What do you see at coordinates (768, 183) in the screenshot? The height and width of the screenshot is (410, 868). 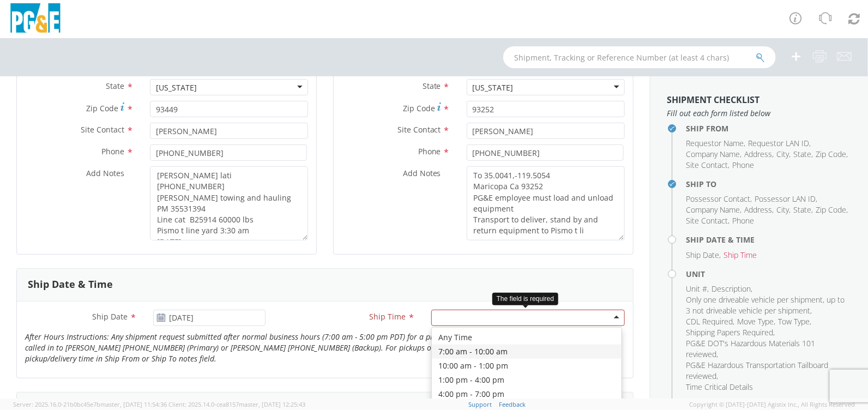 I see `h4: Ship To` at bounding box center [768, 183].